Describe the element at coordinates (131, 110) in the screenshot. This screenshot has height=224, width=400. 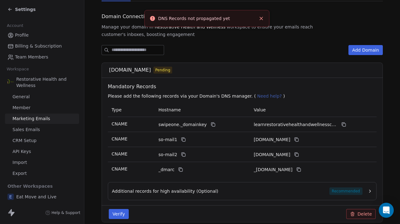
I see `p: Type` at that location.